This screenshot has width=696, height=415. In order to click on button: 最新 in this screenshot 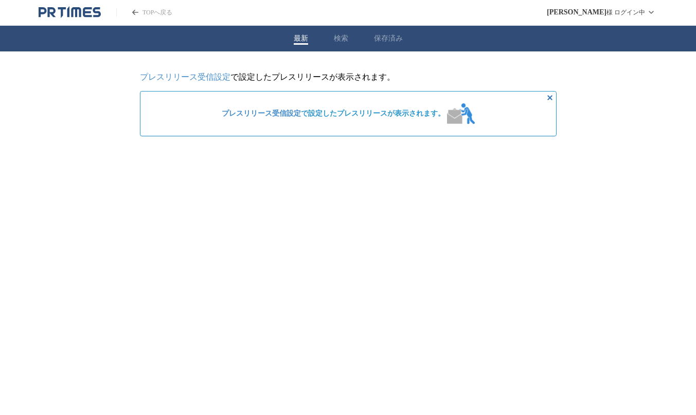, I will do `click(301, 39)`.